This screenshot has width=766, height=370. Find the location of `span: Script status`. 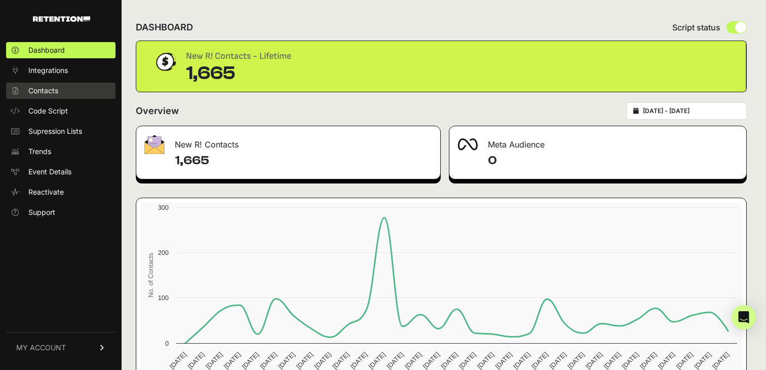

span: Script status is located at coordinates (696, 27).